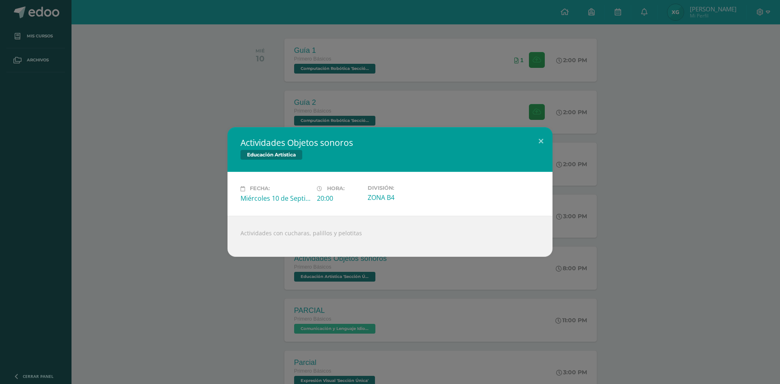  What do you see at coordinates (276, 198) in the screenshot?
I see `div: Miércoles 10 de Septiembre` at bounding box center [276, 198].